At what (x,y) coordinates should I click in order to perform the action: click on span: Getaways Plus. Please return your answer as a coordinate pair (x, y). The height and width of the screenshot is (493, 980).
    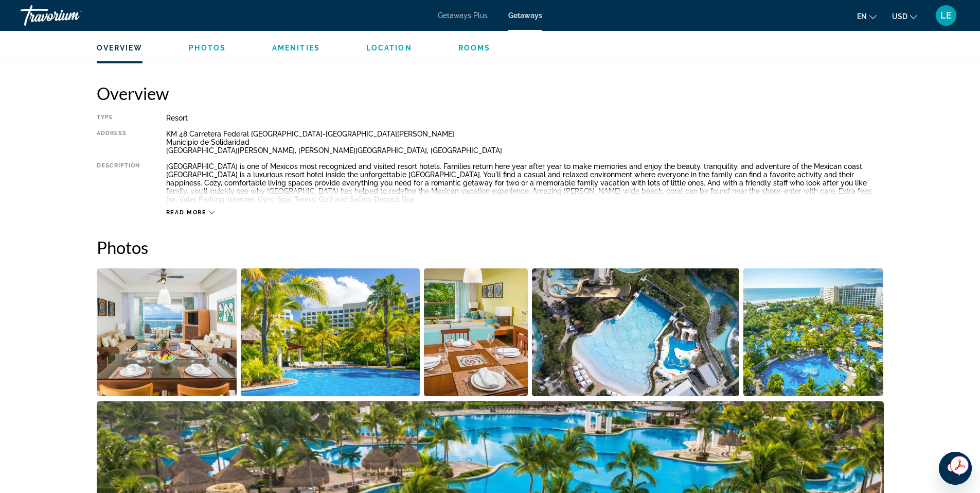
    Looking at the image, I should click on (462, 15).